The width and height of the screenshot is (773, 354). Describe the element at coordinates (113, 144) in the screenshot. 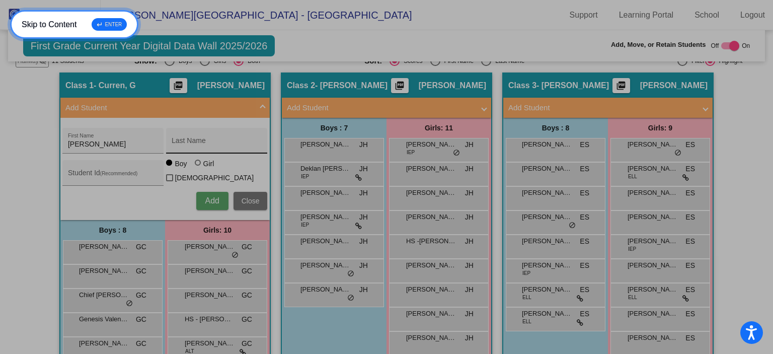

I see `input: First Name` at that location.